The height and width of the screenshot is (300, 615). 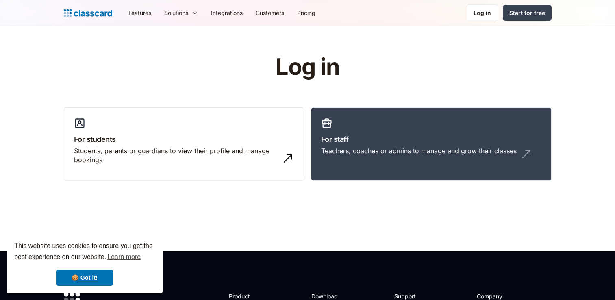 I want to click on div: Log in, so click(x=482, y=13).